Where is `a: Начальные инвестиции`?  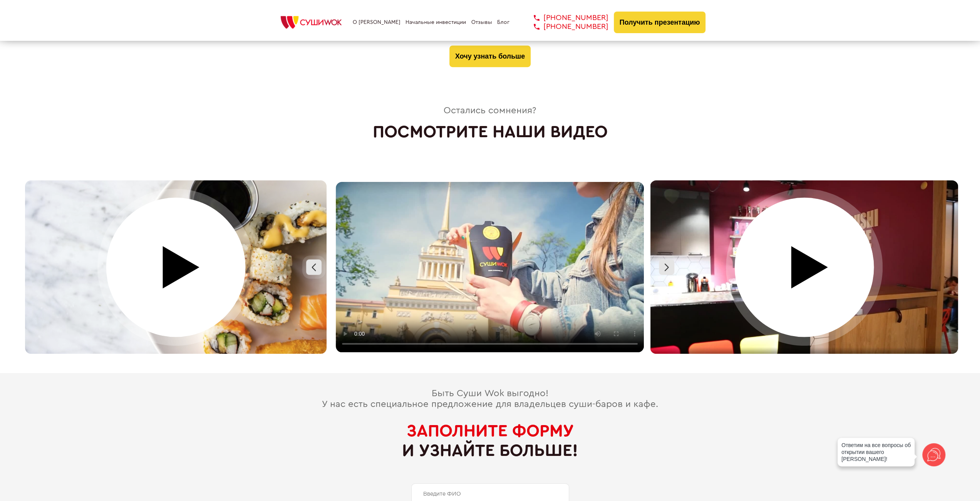 a: Начальные инвестиции is located at coordinates (435, 22).